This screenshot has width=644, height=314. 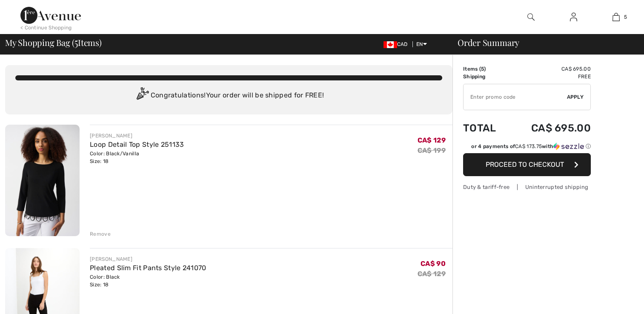 What do you see at coordinates (530, 17) in the screenshot?
I see `img: search the website` at bounding box center [530, 17].